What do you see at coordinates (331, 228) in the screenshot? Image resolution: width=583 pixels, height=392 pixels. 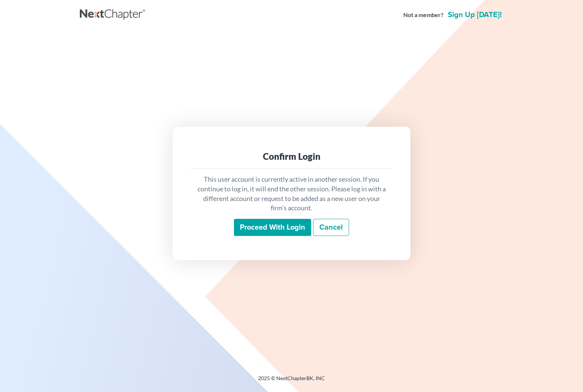 I see `a: Cancel` at bounding box center [331, 228].